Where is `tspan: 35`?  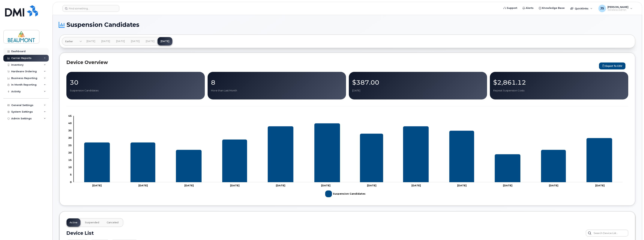
tspan: 35 is located at coordinates (70, 131).